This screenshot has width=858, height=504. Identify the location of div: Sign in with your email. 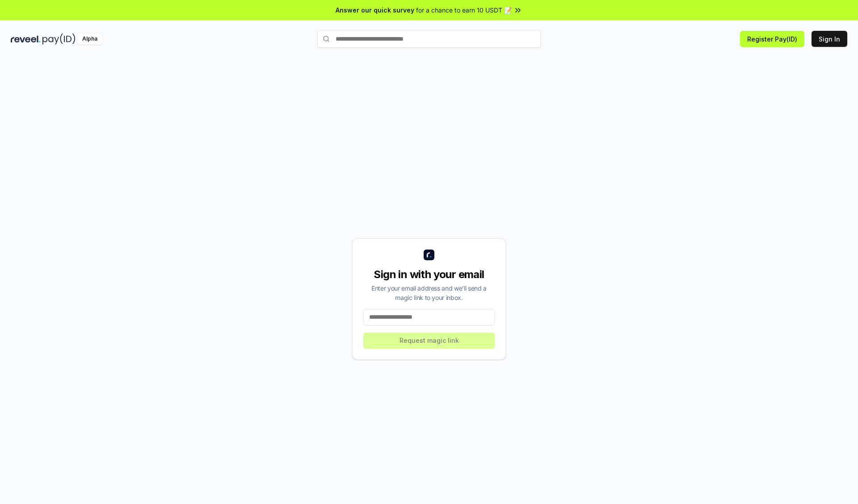
(429, 274).